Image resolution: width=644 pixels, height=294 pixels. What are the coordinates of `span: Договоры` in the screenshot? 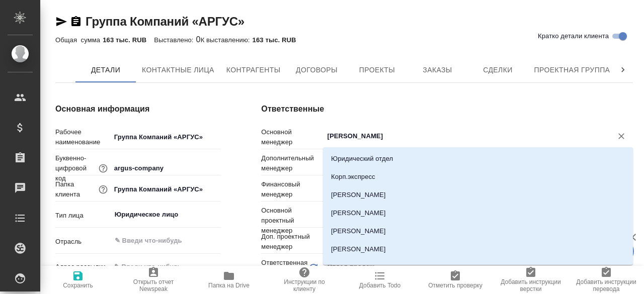 It's located at (317, 70).